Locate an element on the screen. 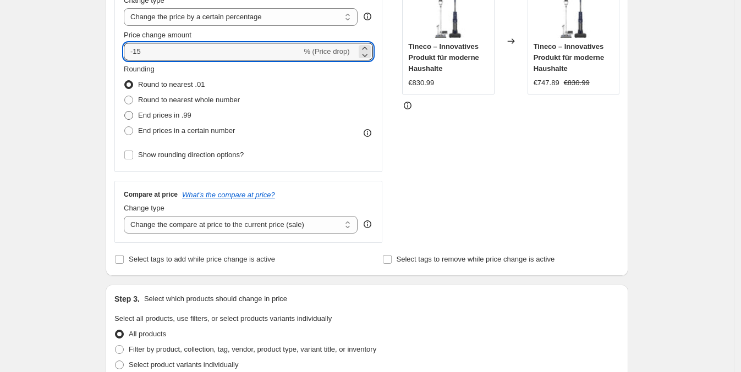 This screenshot has height=372, width=741. strike: €830.99 is located at coordinates (576, 83).